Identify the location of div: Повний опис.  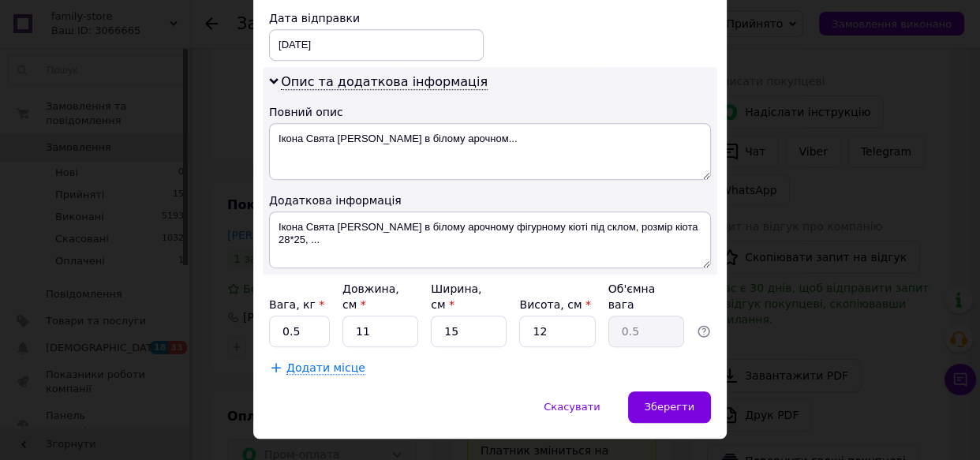
(490, 112).